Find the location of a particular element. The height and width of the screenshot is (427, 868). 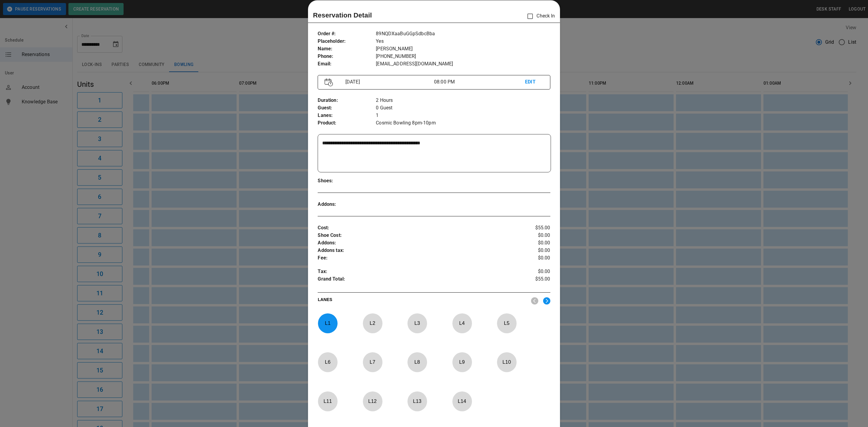

p: 08:00 PM is located at coordinates (480, 82).